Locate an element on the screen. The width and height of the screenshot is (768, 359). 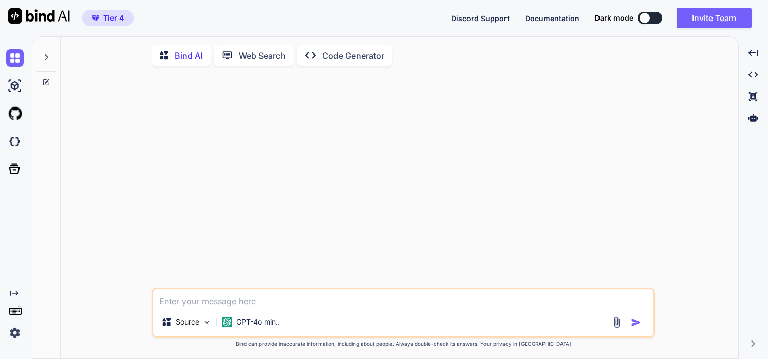
img: ai-studio is located at coordinates (15, 86).